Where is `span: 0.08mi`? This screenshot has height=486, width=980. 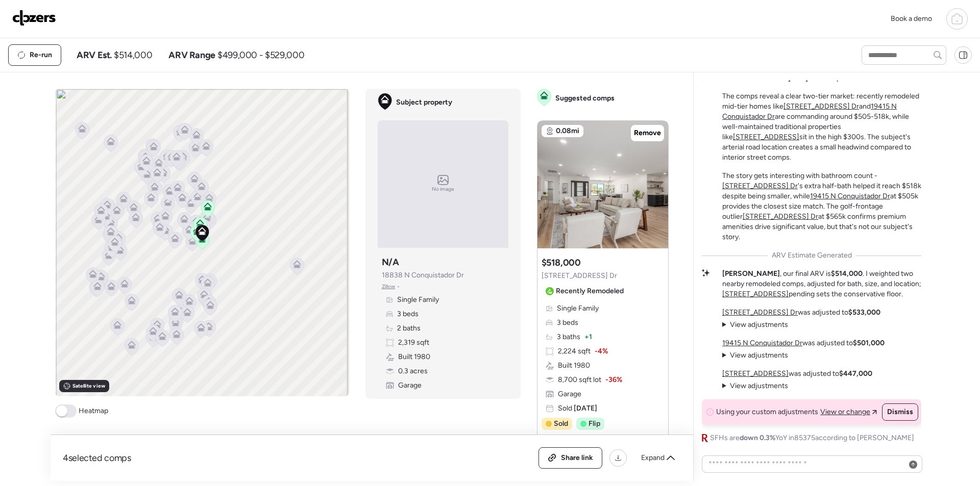 span: 0.08mi is located at coordinates (568, 131).